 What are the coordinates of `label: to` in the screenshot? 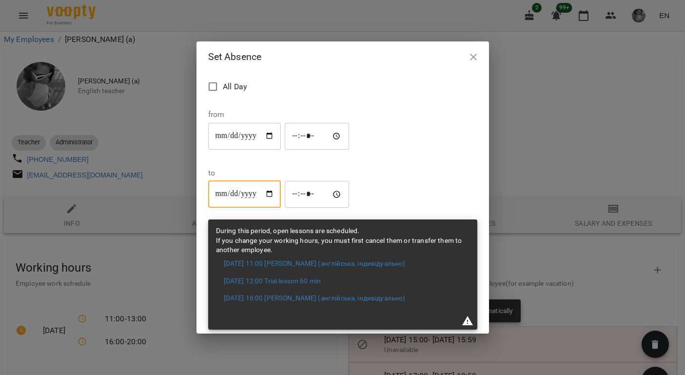 It's located at (278, 173).